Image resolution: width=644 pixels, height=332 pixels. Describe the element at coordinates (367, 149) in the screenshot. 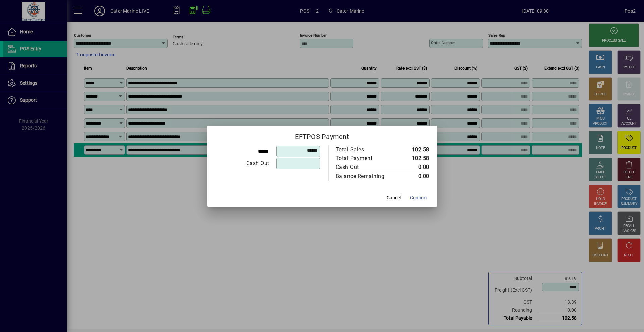

I see `td: Total Sales` at that location.